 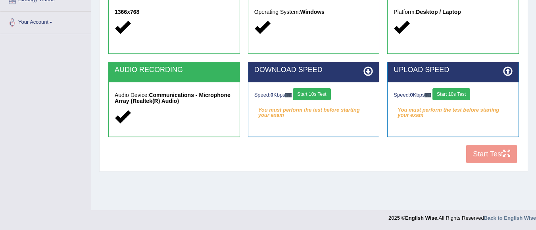 What do you see at coordinates (172, 98) in the screenshot?
I see `strong: Communications - Microphone Array (Realtek(R) Audio)` at bounding box center [172, 98].